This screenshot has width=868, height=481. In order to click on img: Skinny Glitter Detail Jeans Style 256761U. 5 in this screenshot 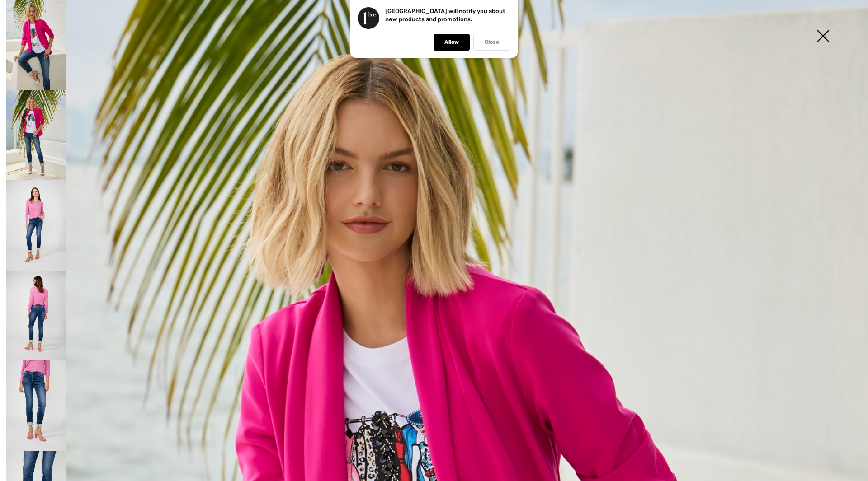, I will do `click(36, 405)`.